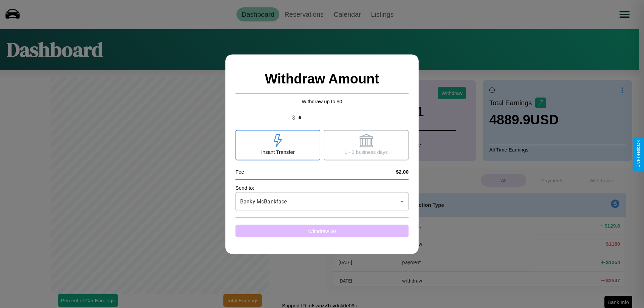  I want to click on p: Insant Transfer, so click(278, 152).